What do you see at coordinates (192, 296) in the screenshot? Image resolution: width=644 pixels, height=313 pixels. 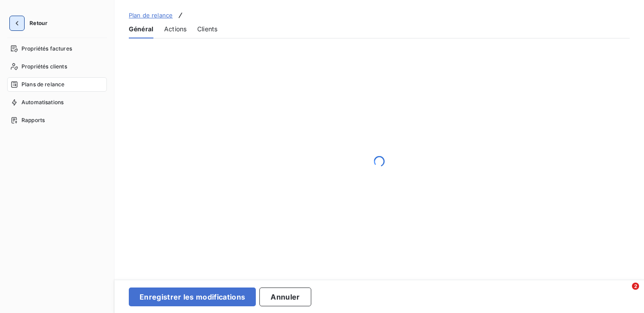 I see `button: Enregistrer les modifications` at bounding box center [192, 296].